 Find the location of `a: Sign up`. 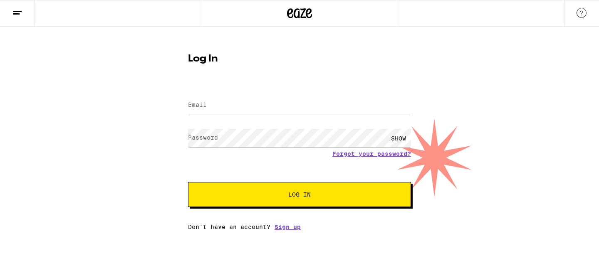

a: Sign up is located at coordinates (287, 227).